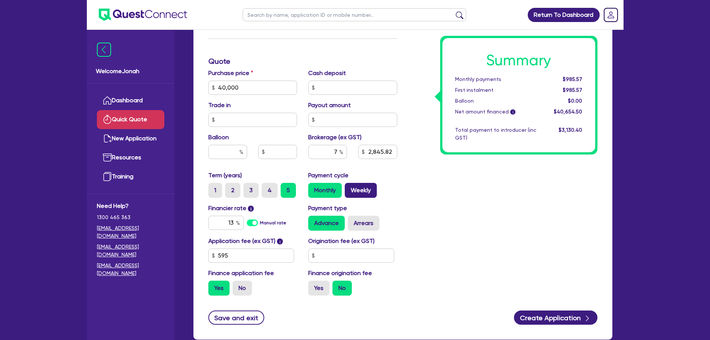  What do you see at coordinates (218, 137) in the screenshot?
I see `label: Balloon` at bounding box center [218, 137].